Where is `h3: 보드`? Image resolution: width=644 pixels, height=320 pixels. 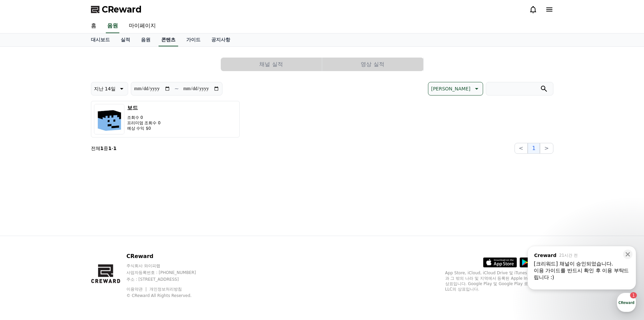 h3: 보드 is located at coordinates (144, 108).